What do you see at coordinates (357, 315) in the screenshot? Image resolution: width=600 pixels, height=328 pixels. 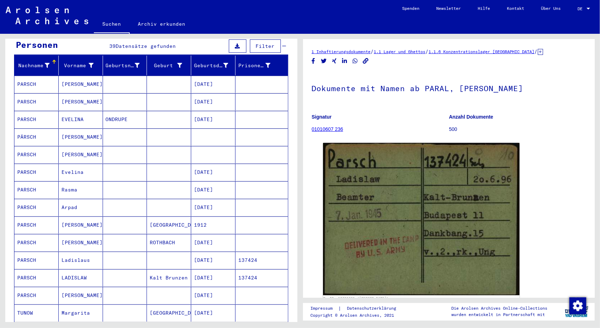 I see `p: Copyright © Arolsen Archives, 2021` at bounding box center [357, 315].